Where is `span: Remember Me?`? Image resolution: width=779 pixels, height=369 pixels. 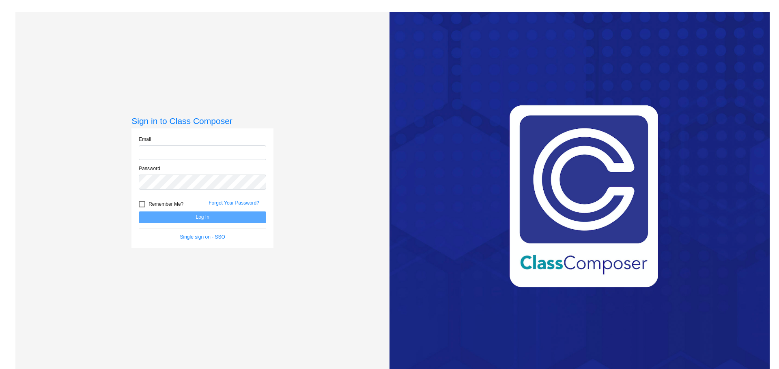 span: Remember Me? is located at coordinates (166, 204).